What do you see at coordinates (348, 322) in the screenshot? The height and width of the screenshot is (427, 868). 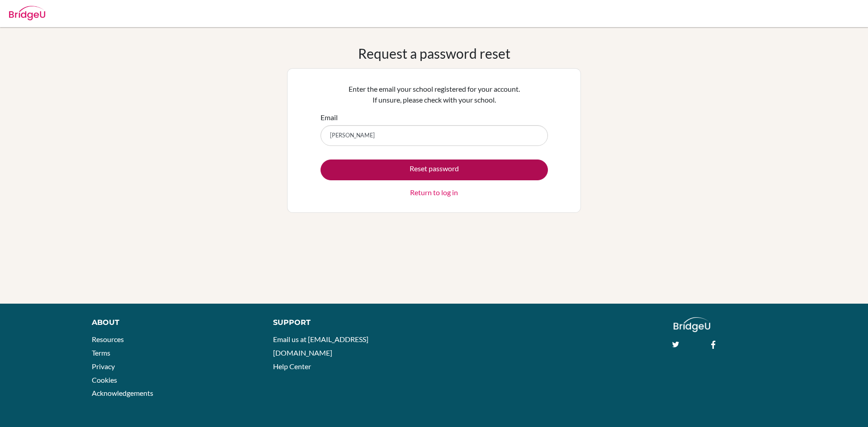 I see `div: Support` at bounding box center [348, 322].